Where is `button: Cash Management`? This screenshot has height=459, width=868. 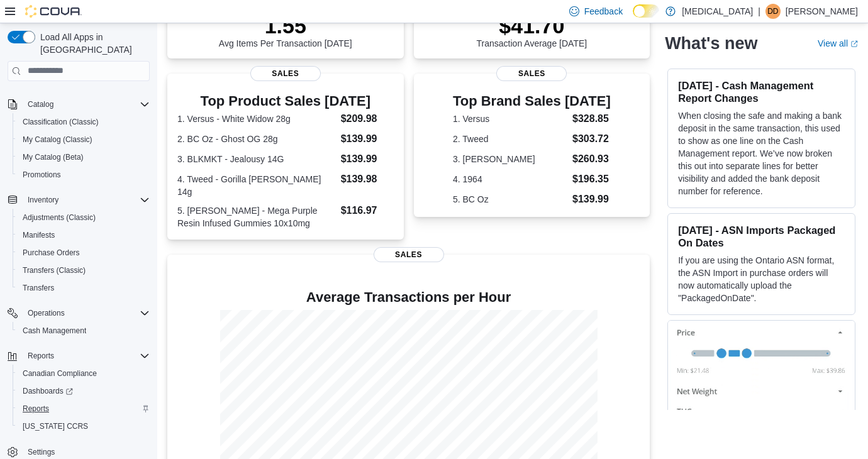
button: Cash Management is located at coordinates (84, 331).